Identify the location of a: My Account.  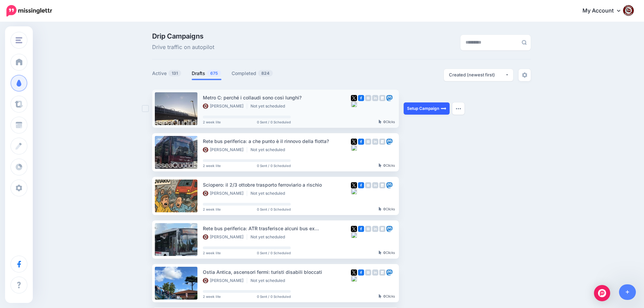
(605, 11).